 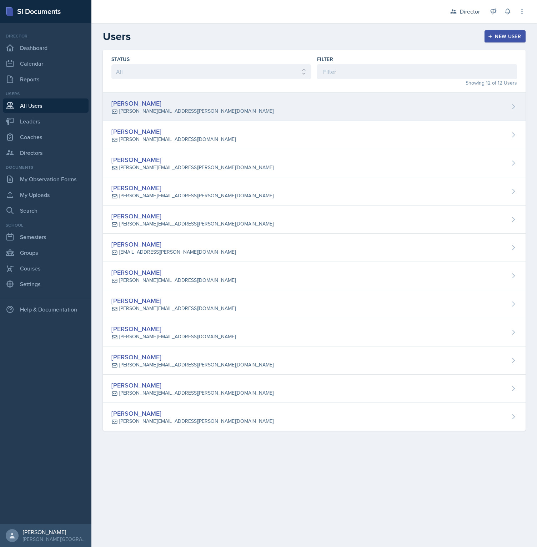 I want to click on a: Reports, so click(x=46, y=79).